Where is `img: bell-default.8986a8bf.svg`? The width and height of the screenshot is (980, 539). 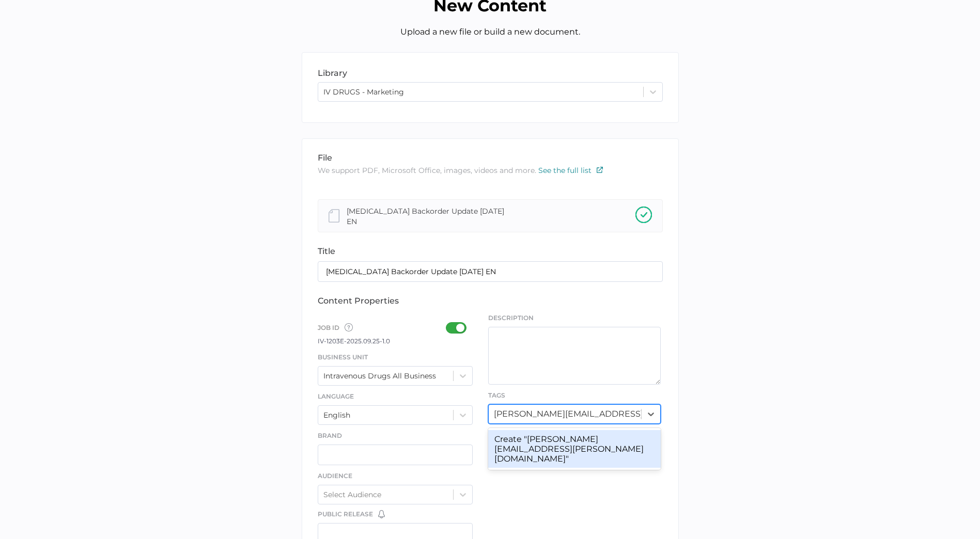
img: bell-default.8986a8bf.svg is located at coordinates (381, 514).